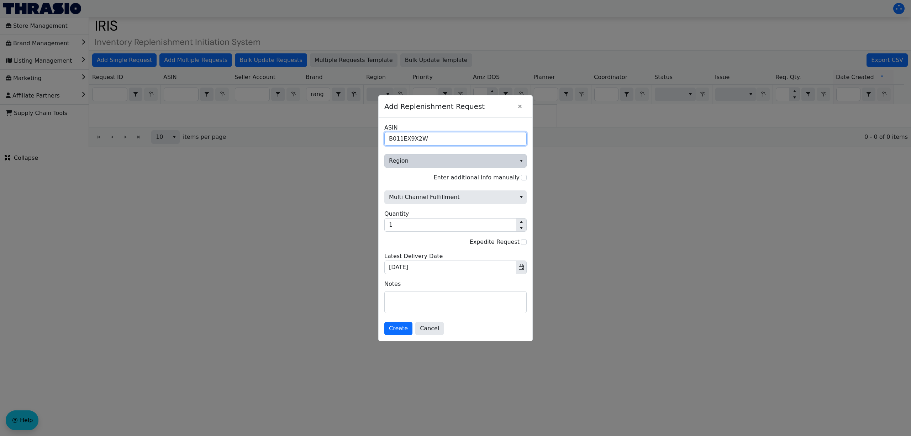  What do you see at coordinates (430, 329) in the screenshot?
I see `span: Cancel` at bounding box center [430, 329].